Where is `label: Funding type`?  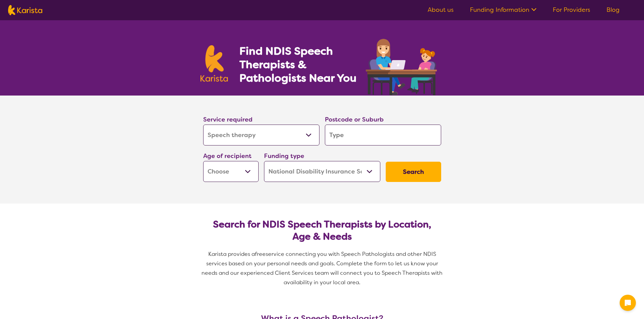
label: Funding type is located at coordinates (284, 156).